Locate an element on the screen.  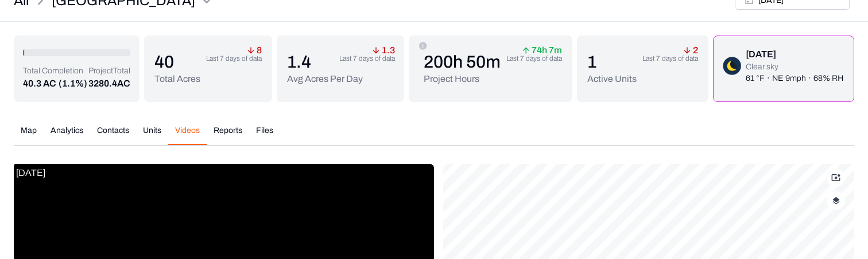
p: Avg Acres Per Day is located at coordinates (325, 79).